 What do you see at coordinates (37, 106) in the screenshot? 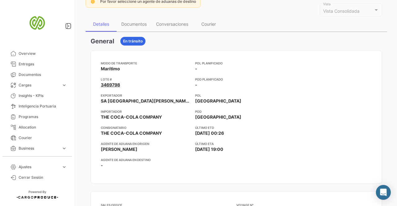
I see `a: Inteligencia Portuaria` at bounding box center [37, 106].